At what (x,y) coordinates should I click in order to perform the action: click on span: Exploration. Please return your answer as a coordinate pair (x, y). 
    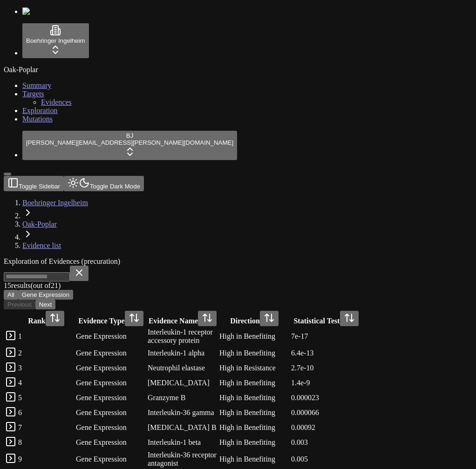
    Looking at the image, I should click on (40, 110).